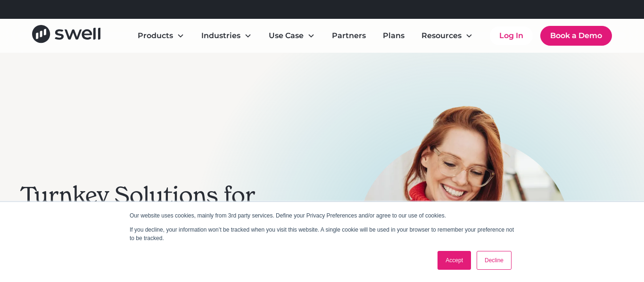 The height and width of the screenshot is (282, 644). What do you see at coordinates (66, 35) in the screenshot?
I see `a: home` at bounding box center [66, 35].